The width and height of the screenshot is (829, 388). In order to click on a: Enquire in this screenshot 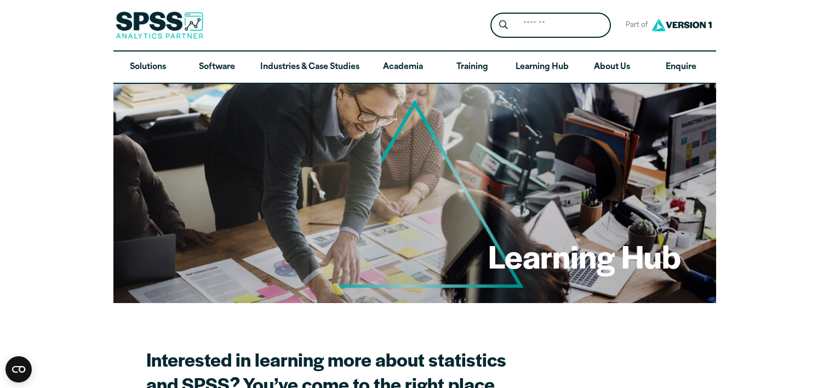, I will do `click(681, 67)`.